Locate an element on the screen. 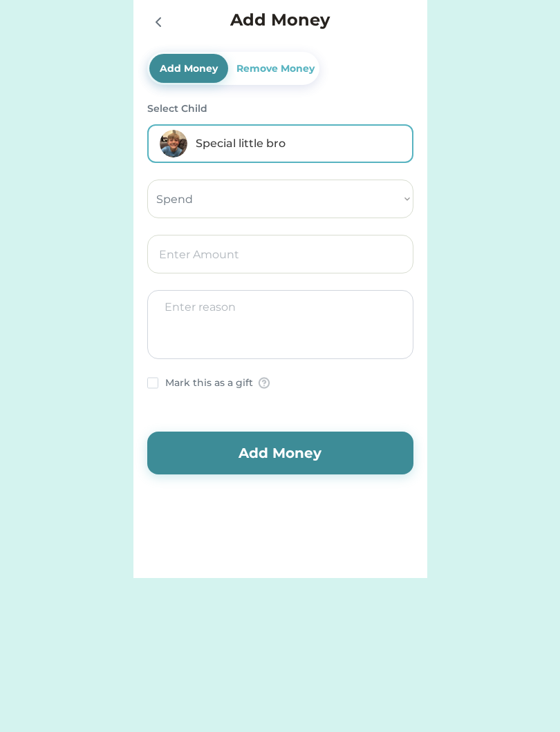 Image resolution: width=560 pixels, height=732 pixels. div: Special little bro is located at coordinates (298, 144).